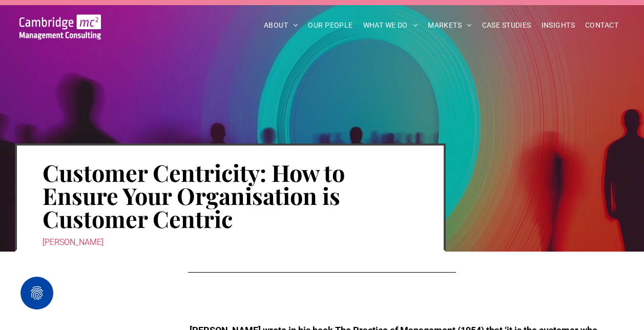  What do you see at coordinates (449, 25) in the screenshot?
I see `a: MARKETS` at bounding box center [449, 25].